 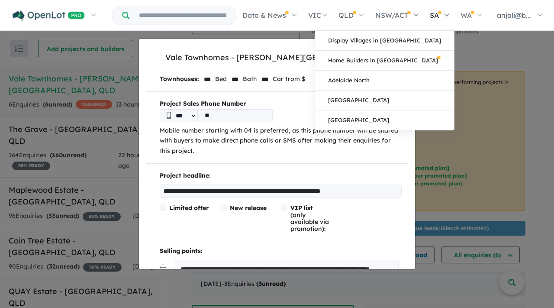 I want to click on span: Limited offer, so click(x=189, y=208).